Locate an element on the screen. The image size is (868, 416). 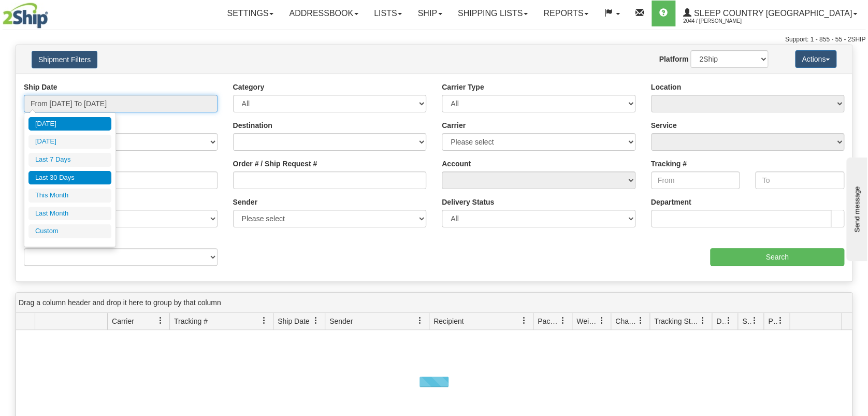
li: Last 7 Days is located at coordinates (70, 160).